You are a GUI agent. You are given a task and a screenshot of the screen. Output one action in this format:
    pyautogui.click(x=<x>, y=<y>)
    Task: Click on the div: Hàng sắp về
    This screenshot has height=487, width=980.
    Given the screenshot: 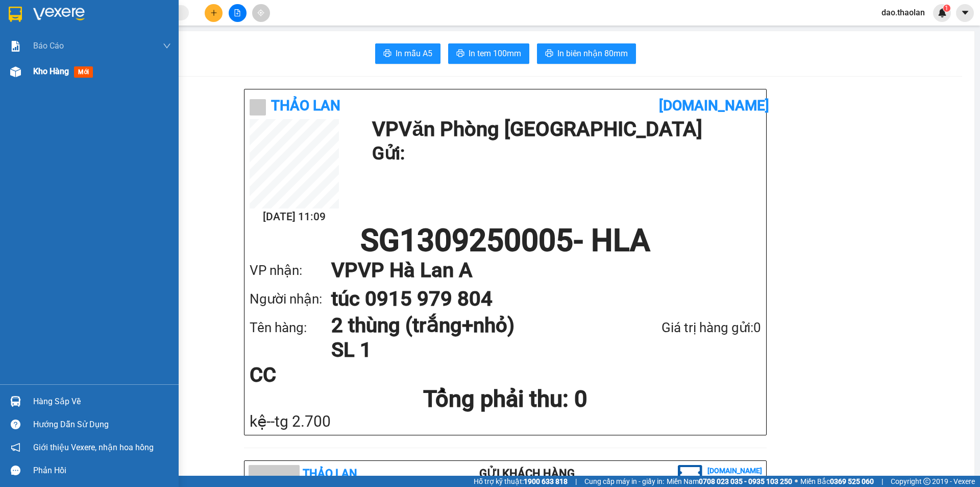 What is the action you would take?
    pyautogui.click(x=102, y=402)
    